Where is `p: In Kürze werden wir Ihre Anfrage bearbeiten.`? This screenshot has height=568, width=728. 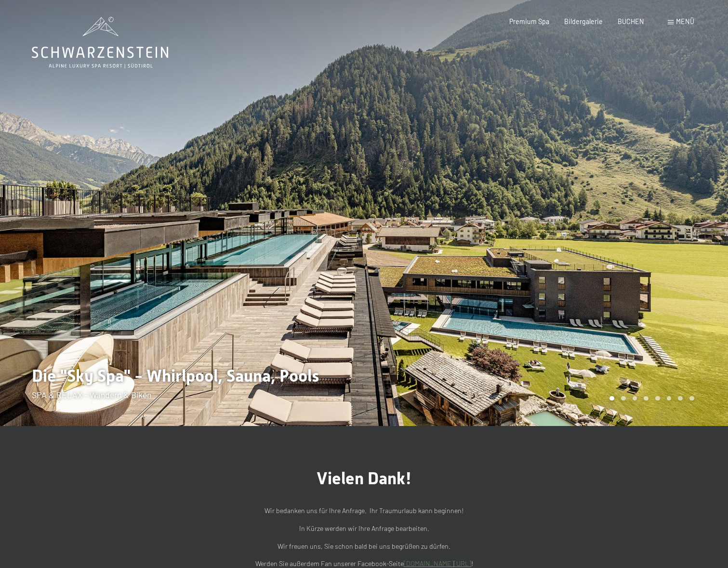
p: In Kürze werden wir Ihre Anfrage bearbeiten. is located at coordinates (364, 528).